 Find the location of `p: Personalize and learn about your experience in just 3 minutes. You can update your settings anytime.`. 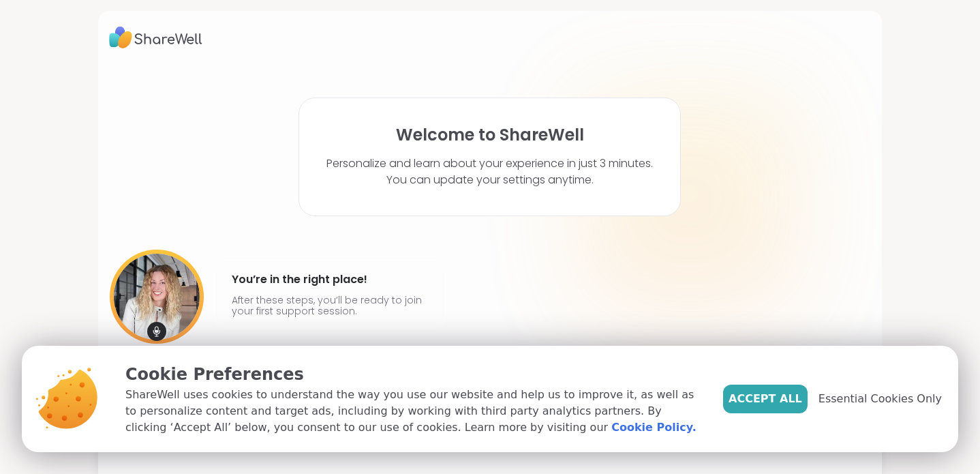

p: Personalize and learn about your experience in just 3 minutes. You can update your settings anytime. is located at coordinates (489, 172).